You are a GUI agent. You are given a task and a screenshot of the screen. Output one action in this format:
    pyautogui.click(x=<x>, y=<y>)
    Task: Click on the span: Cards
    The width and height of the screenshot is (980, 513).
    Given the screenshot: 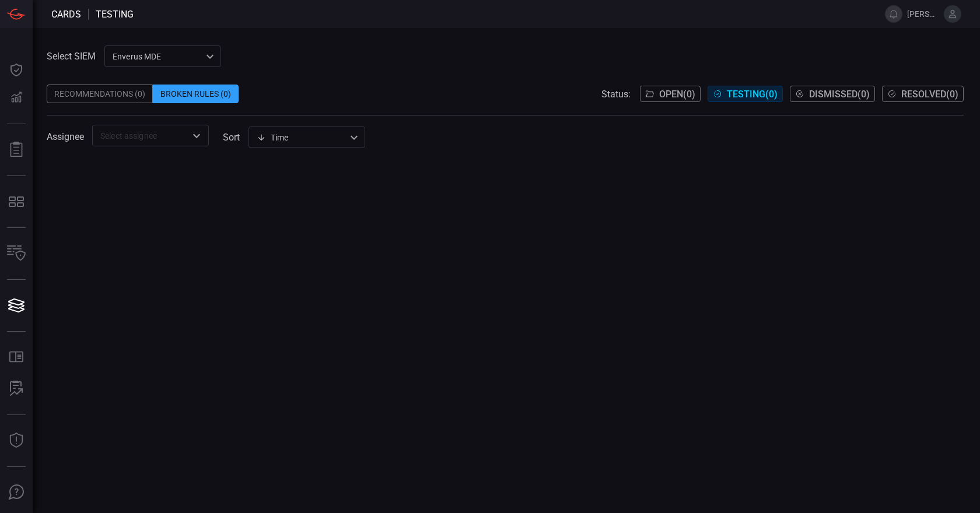 What is the action you would take?
    pyautogui.click(x=66, y=14)
    